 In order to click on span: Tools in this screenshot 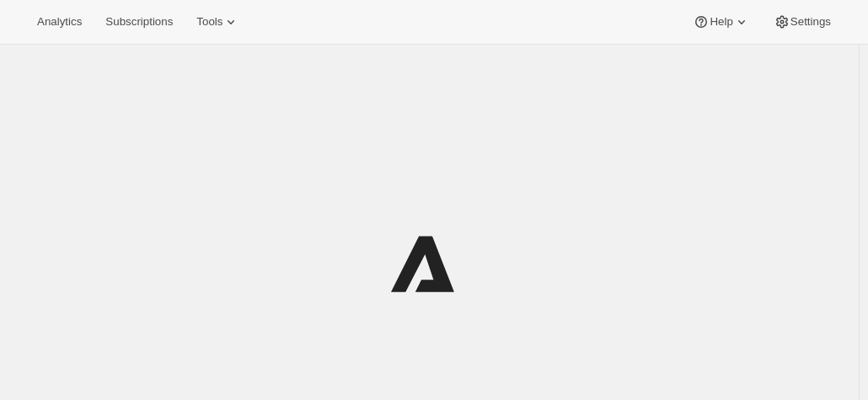, I will do `click(209, 22)`.